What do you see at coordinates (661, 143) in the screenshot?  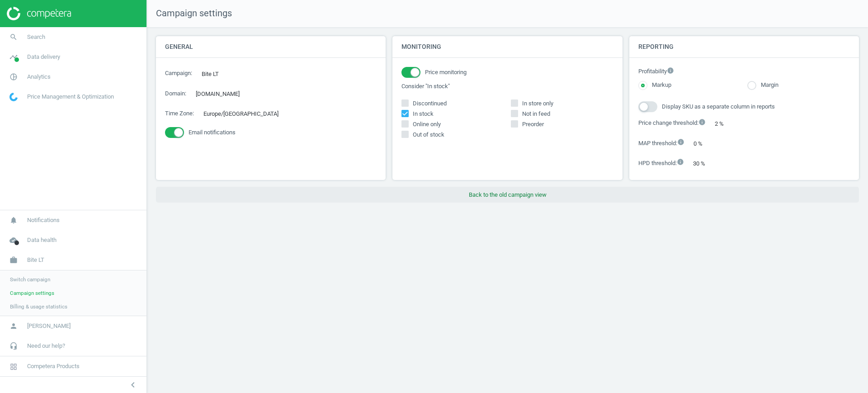 I see `label: MAP threshold :` at bounding box center [661, 143].